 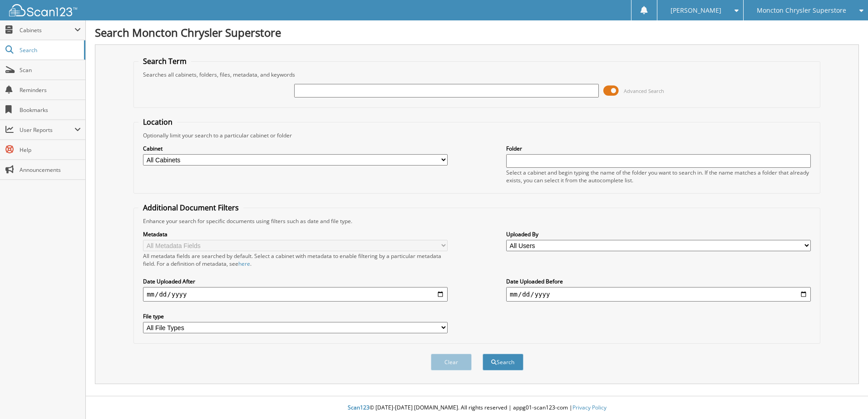 I want to click on span: Cabinets, so click(x=47, y=30).